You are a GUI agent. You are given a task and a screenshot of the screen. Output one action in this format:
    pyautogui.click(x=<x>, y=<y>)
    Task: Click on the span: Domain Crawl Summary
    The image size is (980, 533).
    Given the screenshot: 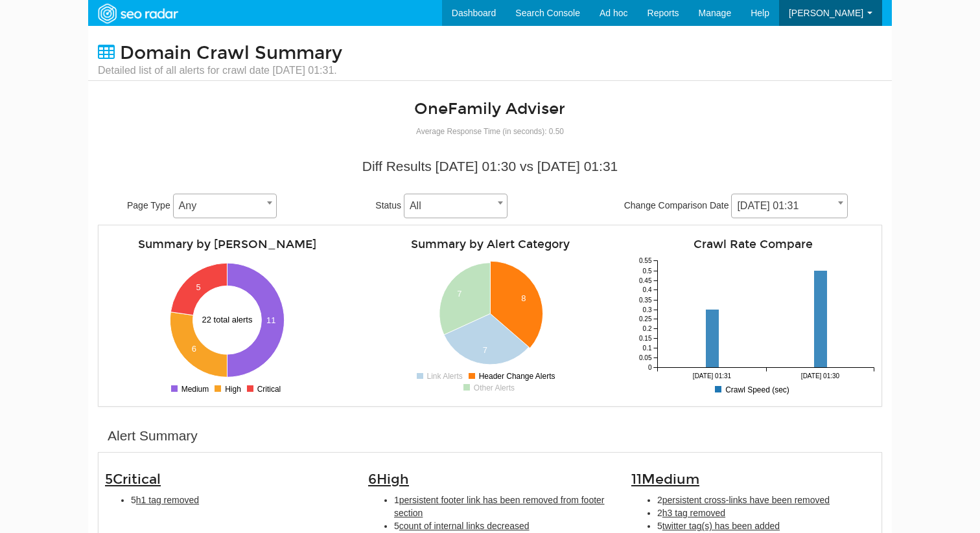 What is the action you would take?
    pyautogui.click(x=231, y=53)
    